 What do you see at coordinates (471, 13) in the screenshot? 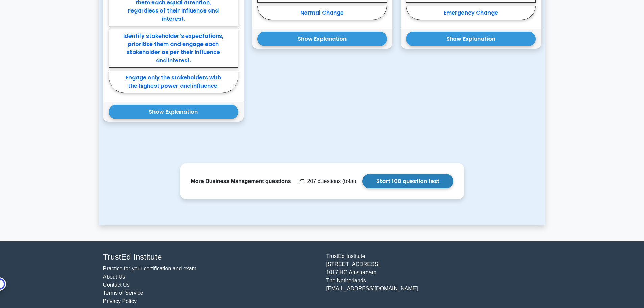
I see `label: Emergency Change` at bounding box center [471, 13].